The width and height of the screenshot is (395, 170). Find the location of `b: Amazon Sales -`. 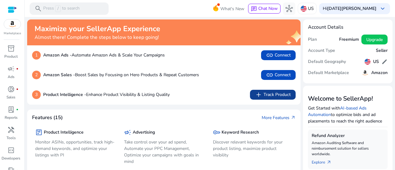

b: Amazon Sales - is located at coordinates (59, 75).